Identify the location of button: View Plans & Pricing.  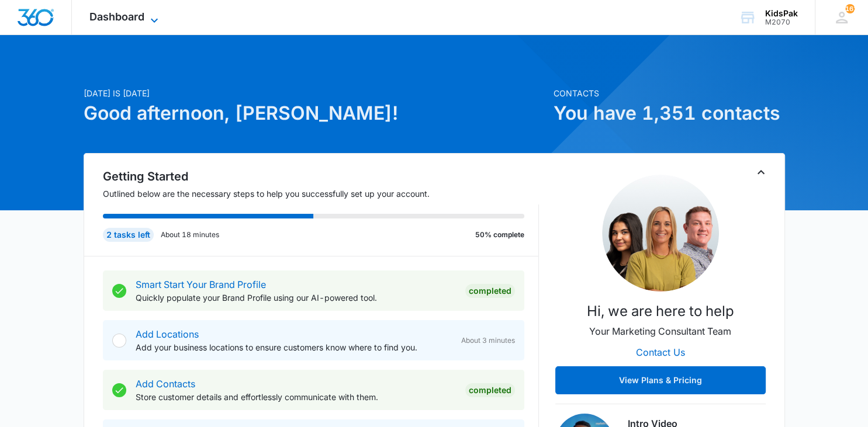
(660, 380).